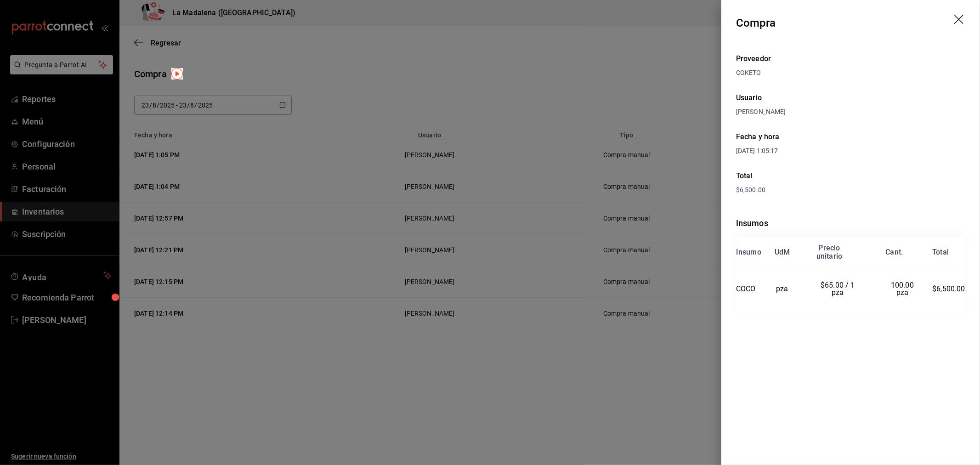 This screenshot has height=465, width=980. I want to click on td: COCO, so click(748, 289).